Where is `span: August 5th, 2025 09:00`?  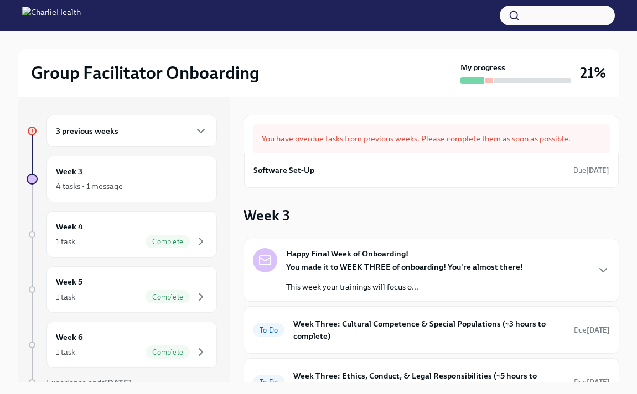
span: August 5th, 2025 09:00 is located at coordinates (591, 170).